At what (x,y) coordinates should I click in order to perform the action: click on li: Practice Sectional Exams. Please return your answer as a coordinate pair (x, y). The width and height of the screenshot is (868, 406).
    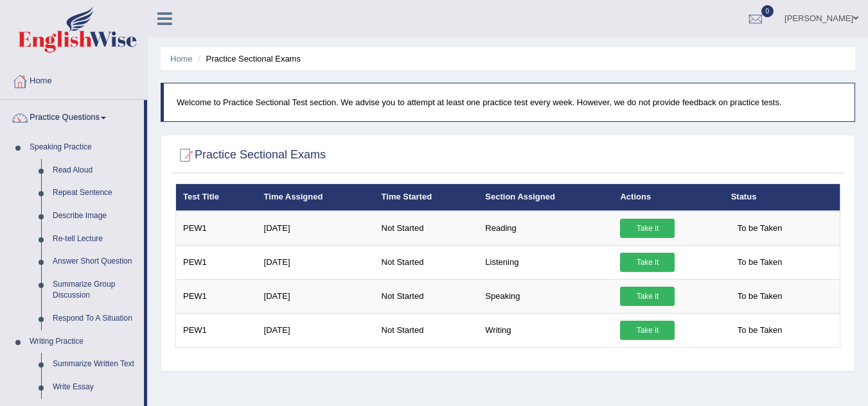
    Looking at the image, I should click on (247, 59).